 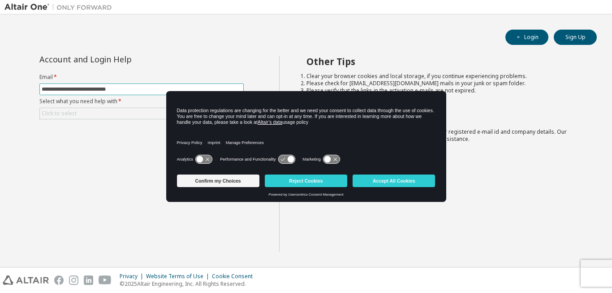 I want to click on button: Login, so click(x=527, y=37).